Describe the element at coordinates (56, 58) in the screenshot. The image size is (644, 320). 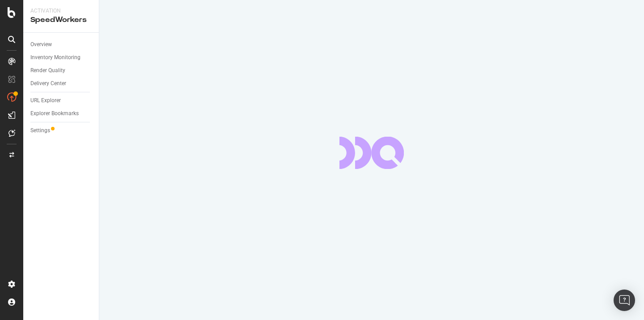
I see `div: Inventory Monitoring` at that location.